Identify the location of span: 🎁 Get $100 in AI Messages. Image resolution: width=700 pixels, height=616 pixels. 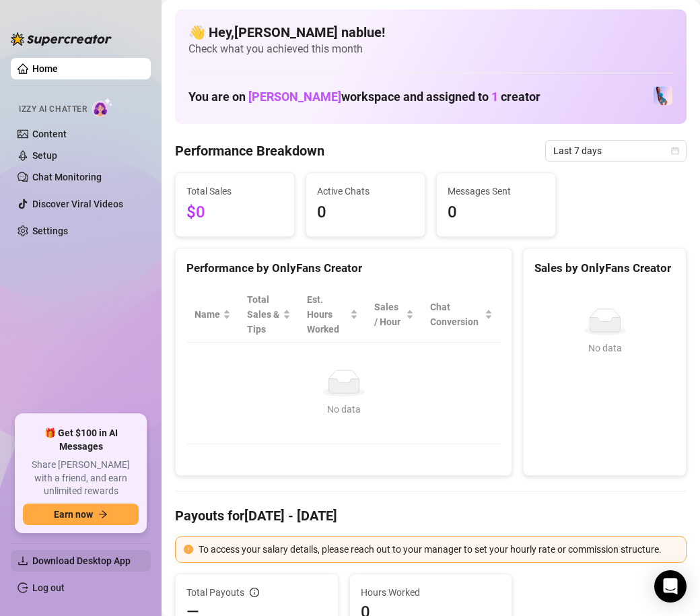
(81, 440).